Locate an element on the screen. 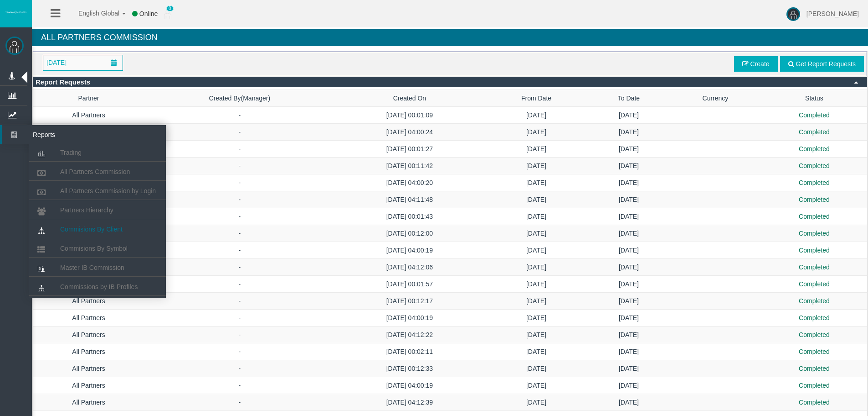  a: All Partners Commission by Login is located at coordinates (98, 191).